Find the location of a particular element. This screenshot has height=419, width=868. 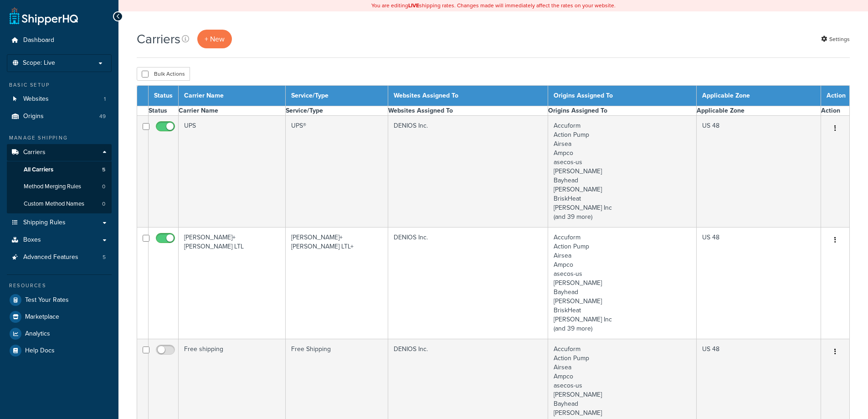

a: Boxes is located at coordinates (59, 239).